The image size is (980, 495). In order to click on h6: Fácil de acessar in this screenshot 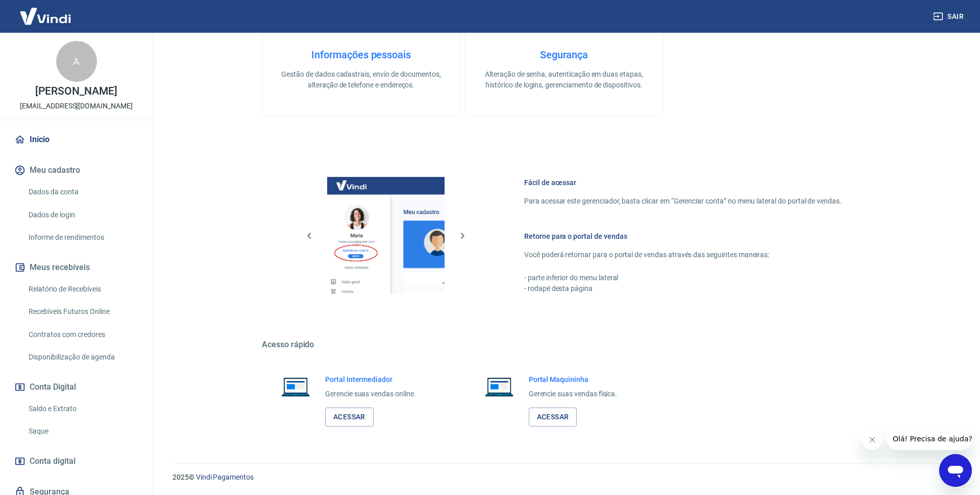, I will do `click(683, 183)`.